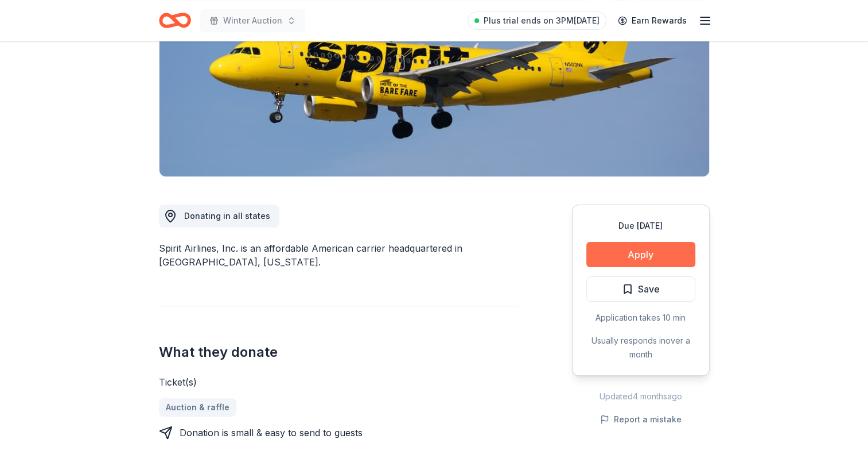 This screenshot has height=462, width=868. Describe the element at coordinates (641, 317) in the screenshot. I see `div: Application takes 10 min` at that location.